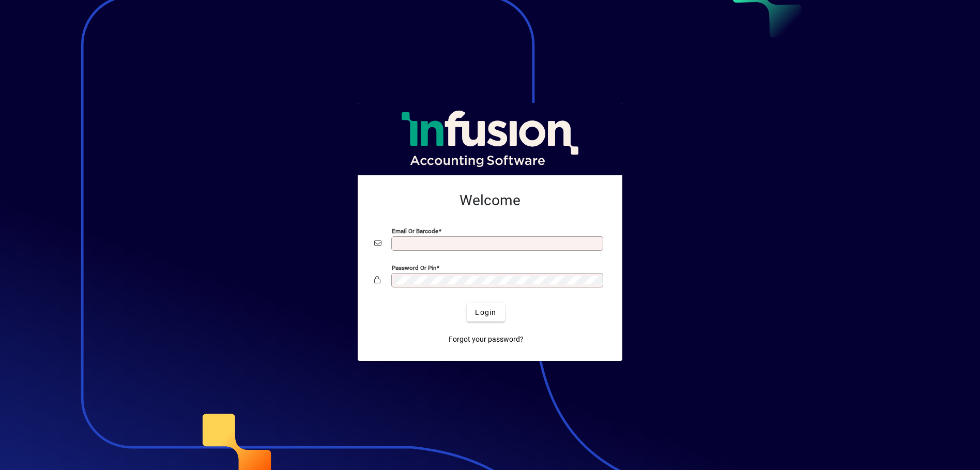 Image resolution: width=980 pixels, height=470 pixels. What do you see at coordinates (486, 339) in the screenshot?
I see `span: Forgot your password?` at bounding box center [486, 339].